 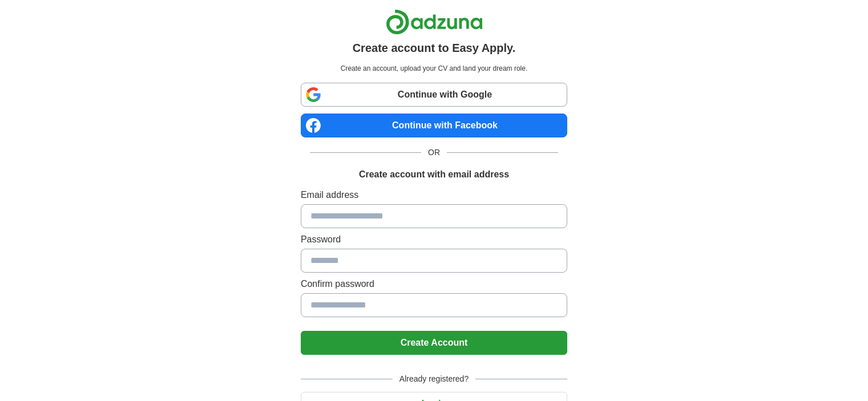 What do you see at coordinates (434, 379) in the screenshot?
I see `span: Already registered?` at bounding box center [434, 379].